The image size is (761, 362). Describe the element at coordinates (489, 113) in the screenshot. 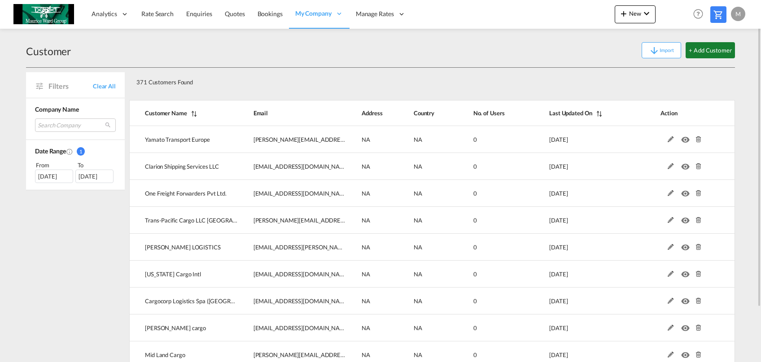

I see `th: No. of Users` at that location.